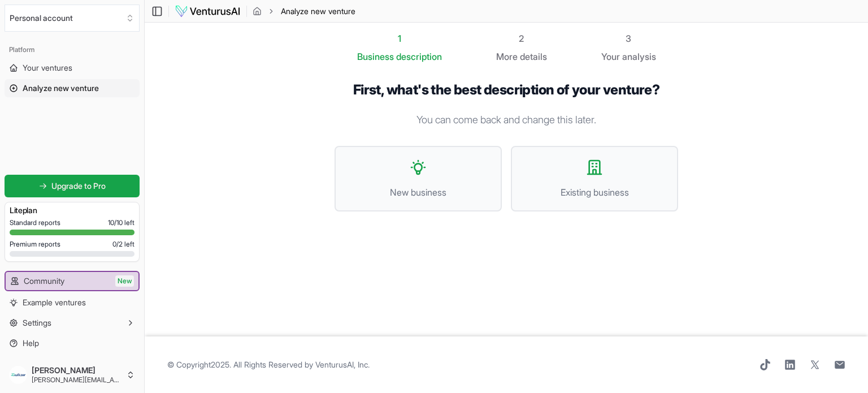  What do you see at coordinates (269, 364) in the screenshot?
I see `span: © Copyright 2025 . All Rights Reserved by .` at bounding box center [269, 364].